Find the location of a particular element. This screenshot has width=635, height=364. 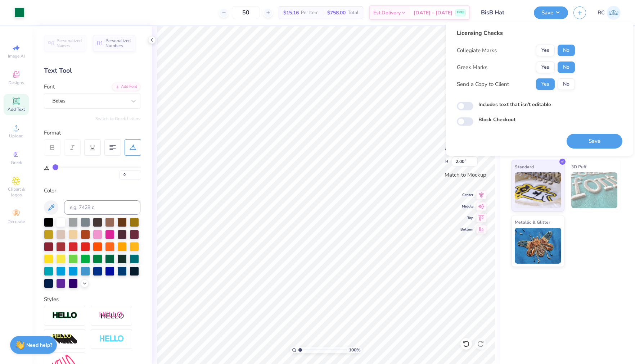

span: Clipart & logos is located at coordinates (16, 192).